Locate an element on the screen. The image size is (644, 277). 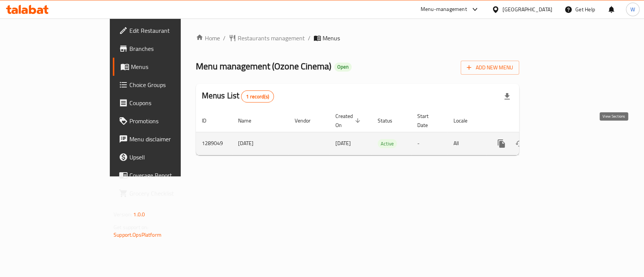
span: Created On is located at coordinates (349, 120).